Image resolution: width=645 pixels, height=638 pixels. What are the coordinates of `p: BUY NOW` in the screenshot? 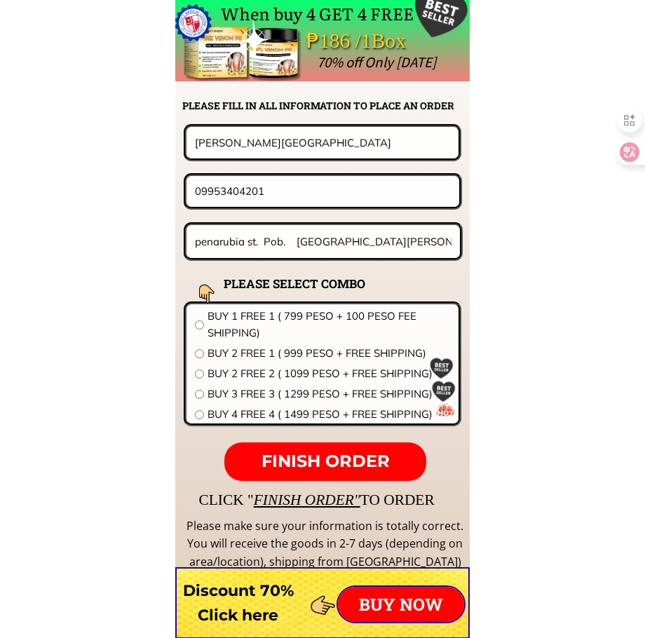 It's located at (401, 604).